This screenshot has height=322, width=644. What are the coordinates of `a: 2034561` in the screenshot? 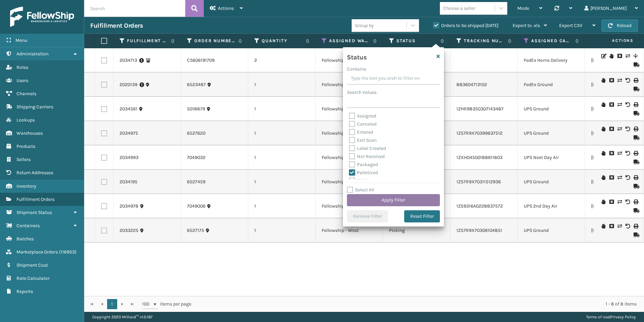 It's located at (128, 109).